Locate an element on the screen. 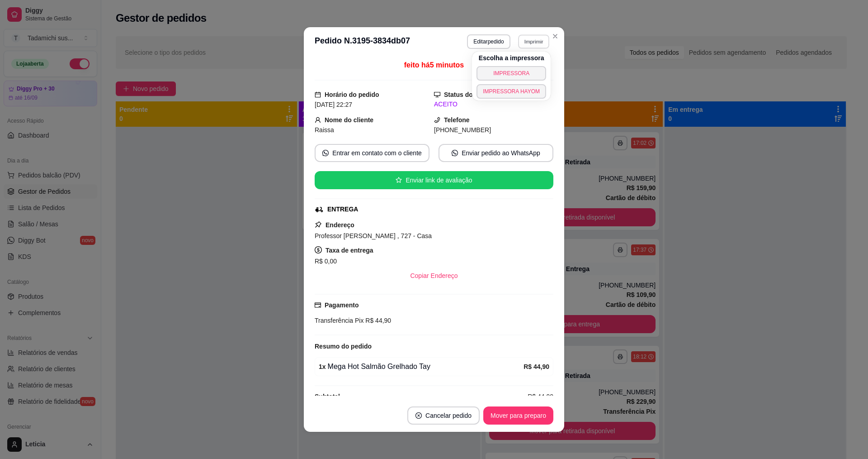  button: Imprimir is located at coordinates (533, 41).